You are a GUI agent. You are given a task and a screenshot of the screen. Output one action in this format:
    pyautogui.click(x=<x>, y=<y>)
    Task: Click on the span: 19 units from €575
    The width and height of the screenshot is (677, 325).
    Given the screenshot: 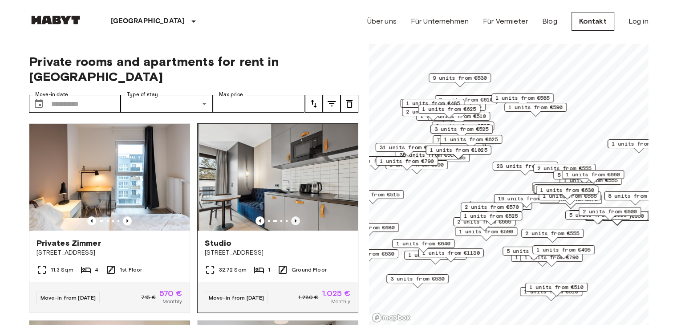 What is the action you would take?
    pyautogui.click(x=526, y=199)
    